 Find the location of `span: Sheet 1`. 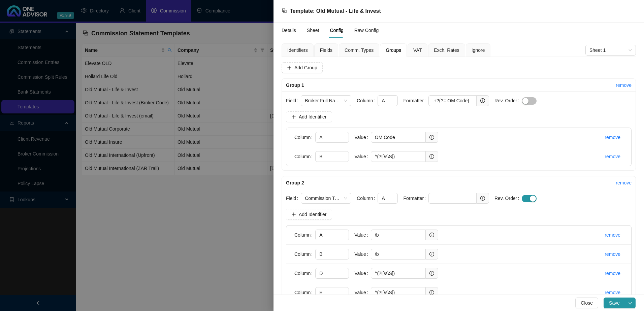

span: Sheet 1 is located at coordinates (610, 50).